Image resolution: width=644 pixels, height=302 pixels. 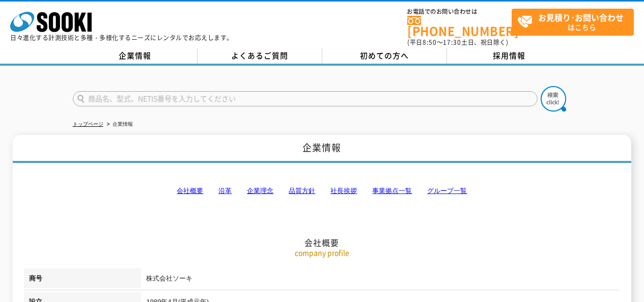 What do you see at coordinates (385, 56) in the screenshot?
I see `a: 初めての方へ` at bounding box center [385, 56].